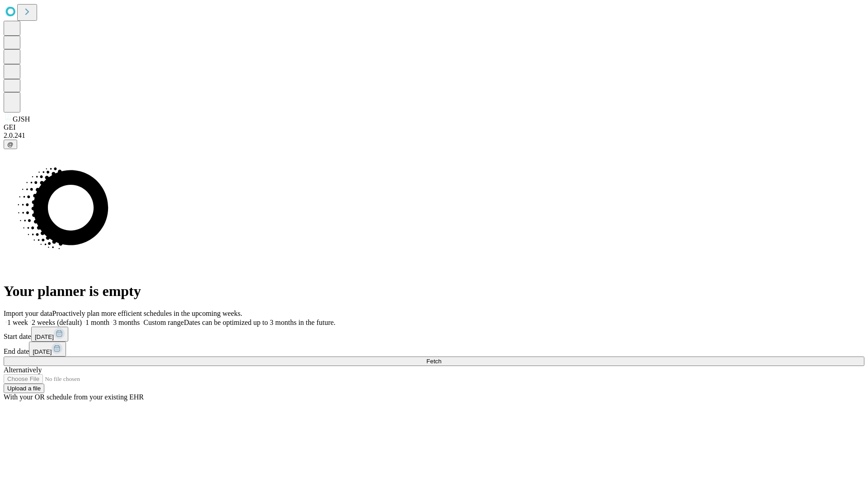 The width and height of the screenshot is (868, 488). I want to click on span: Import your data, so click(28, 313).